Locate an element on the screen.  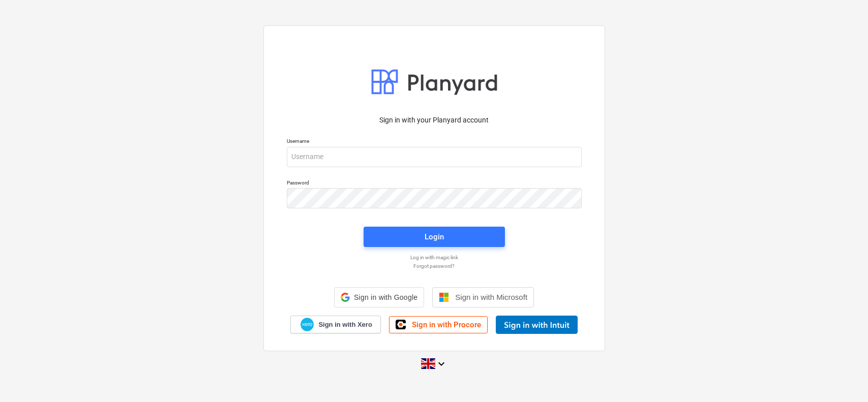
p: Sign in with your Planyard account is located at coordinates (434, 120).